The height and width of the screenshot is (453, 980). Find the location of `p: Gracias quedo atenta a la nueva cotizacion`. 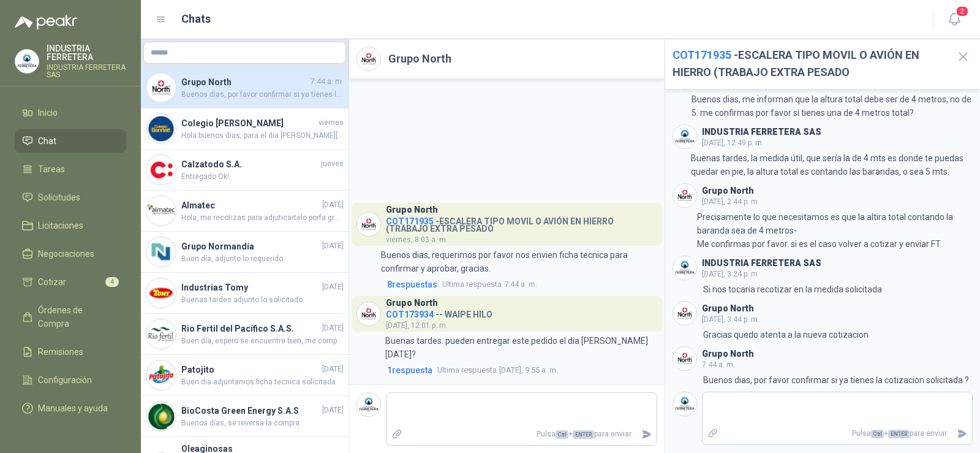

p: Gracias quedo atenta a la nueva cotizacion is located at coordinates (786, 335).